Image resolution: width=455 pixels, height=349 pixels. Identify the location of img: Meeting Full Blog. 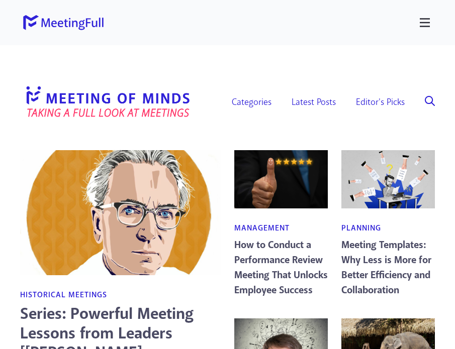
(105, 102).